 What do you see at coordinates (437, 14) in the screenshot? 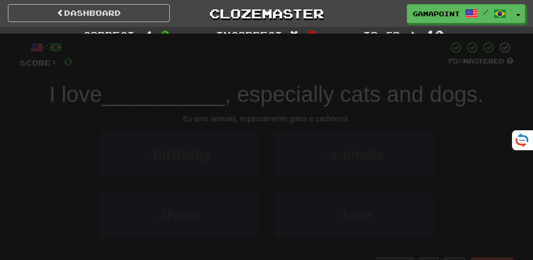
I see `span: GamaPoint` at bounding box center [437, 14].